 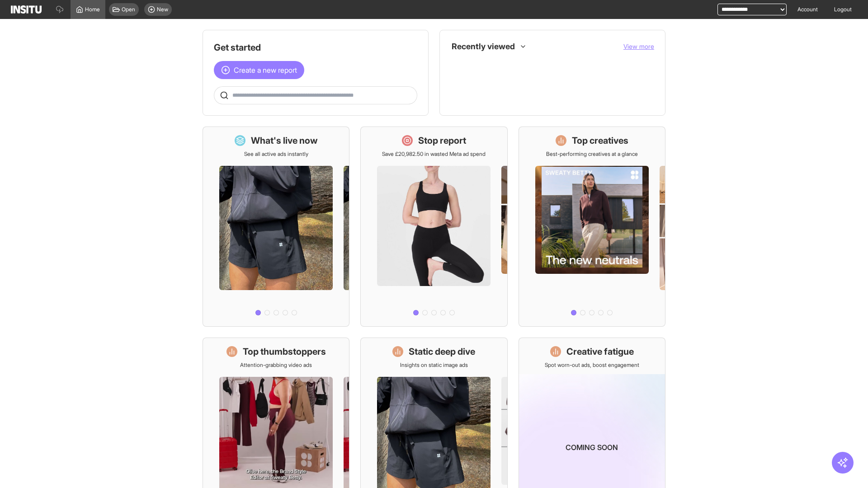 What do you see at coordinates (434, 154) in the screenshot?
I see `p: Save £20,982.50 in wasted Meta ad spend` at bounding box center [434, 154].